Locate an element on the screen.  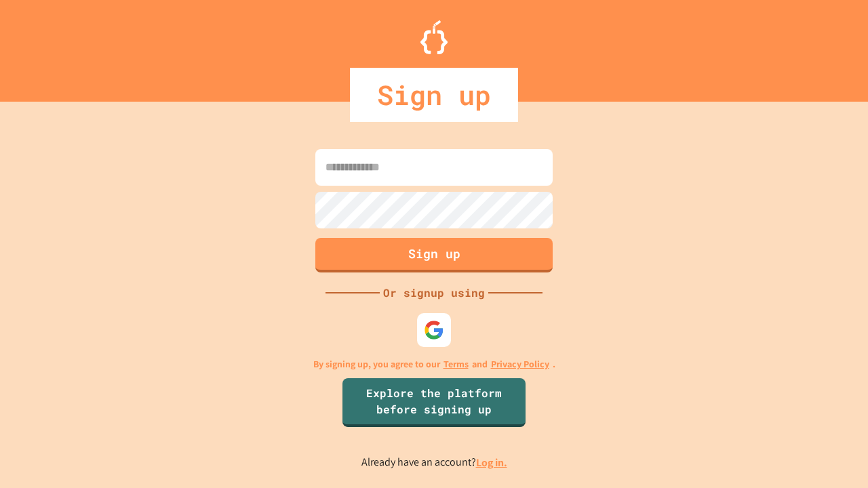
img: Logo.svg is located at coordinates (434, 38).